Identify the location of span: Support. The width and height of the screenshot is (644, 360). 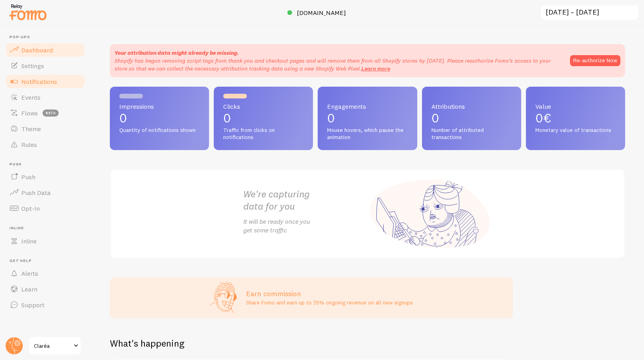
(32, 305).